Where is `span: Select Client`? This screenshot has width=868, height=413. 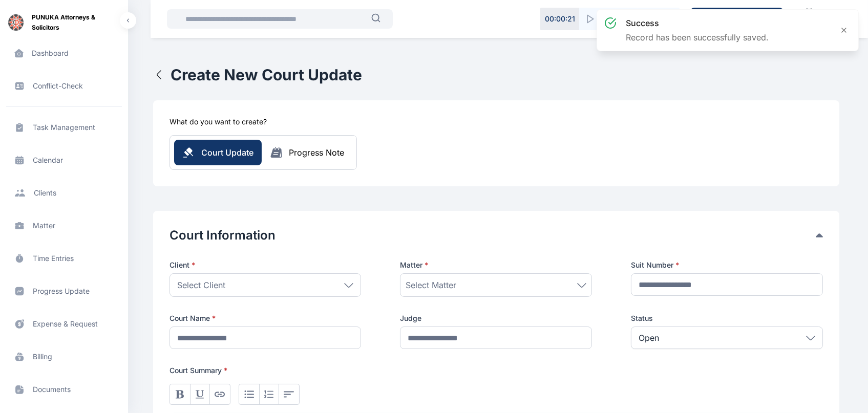 span: Select Client is located at coordinates (201, 285).